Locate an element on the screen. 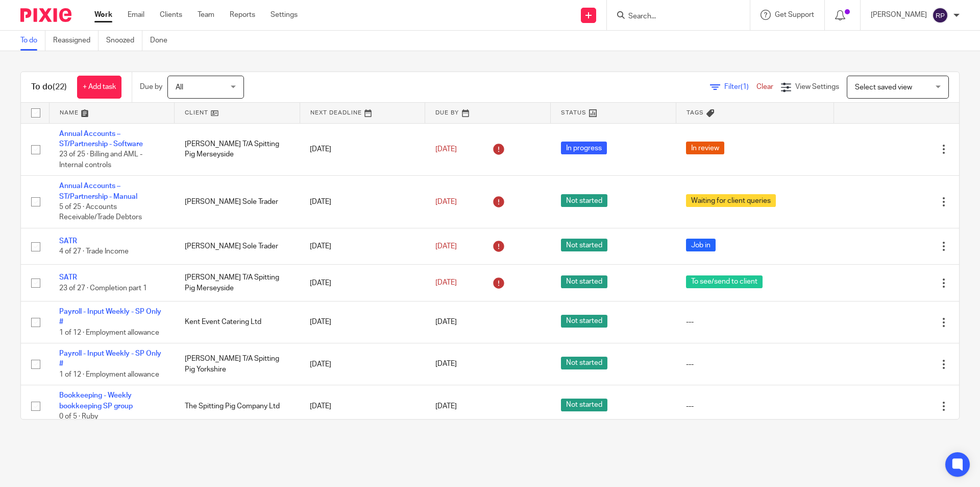 The image size is (980, 487). a: Team is located at coordinates (206, 15).